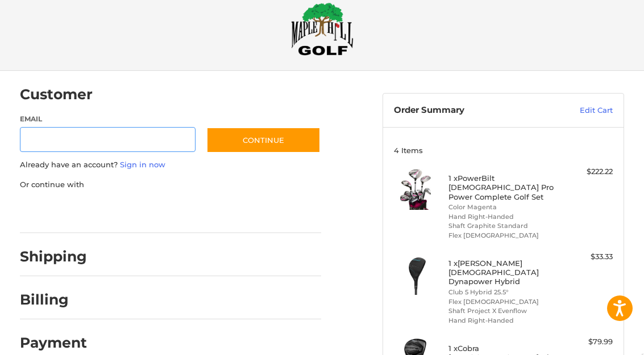  Describe the element at coordinates (322, 29) in the screenshot. I see `img: Maple Hill Golf` at that location.